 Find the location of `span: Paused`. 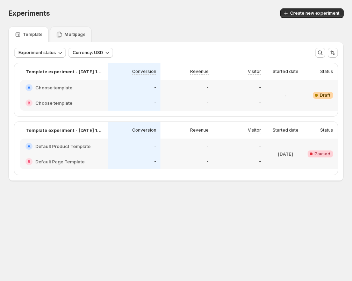

span: Paused is located at coordinates (322, 154).